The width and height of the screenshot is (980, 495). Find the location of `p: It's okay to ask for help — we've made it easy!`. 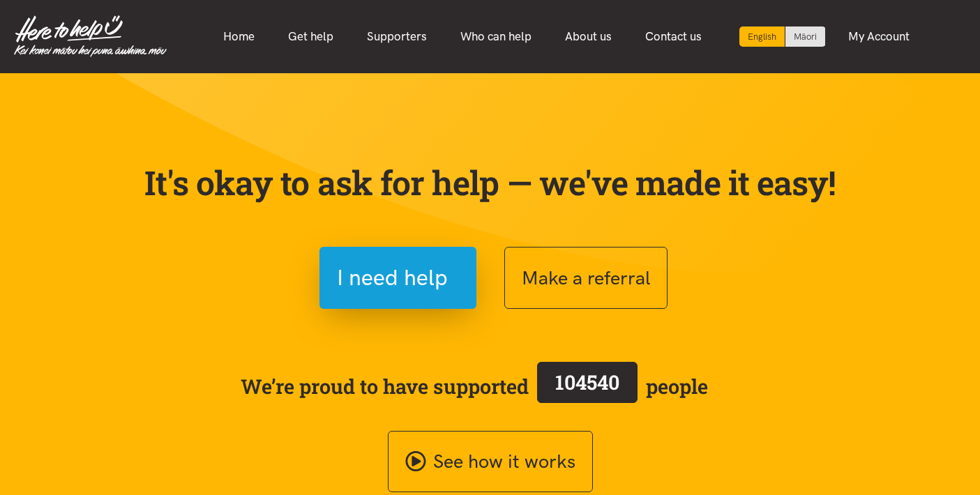

p: It's okay to ask for help — we've made it easy! is located at coordinates (490, 183).